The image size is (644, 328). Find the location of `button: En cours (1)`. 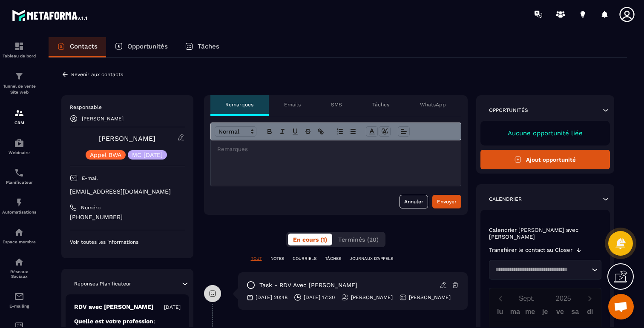

button: En cours (1) is located at coordinates (310, 239).